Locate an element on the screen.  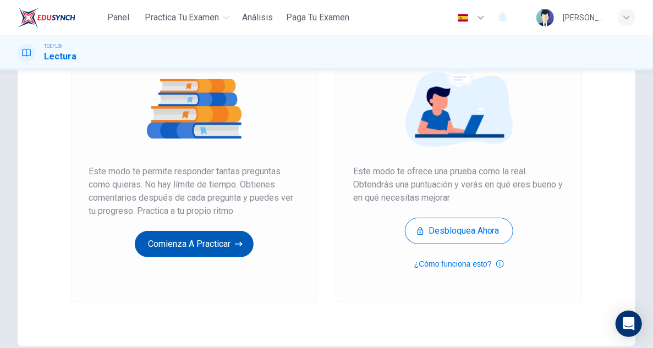
button: Practica tu examen is located at coordinates (187, 18).